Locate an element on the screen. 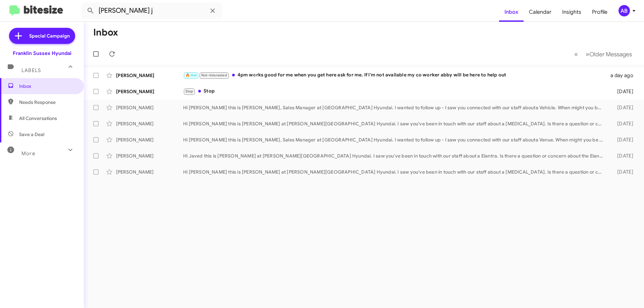 The width and height of the screenshot is (644, 308). span: Insights is located at coordinates (572, 12).